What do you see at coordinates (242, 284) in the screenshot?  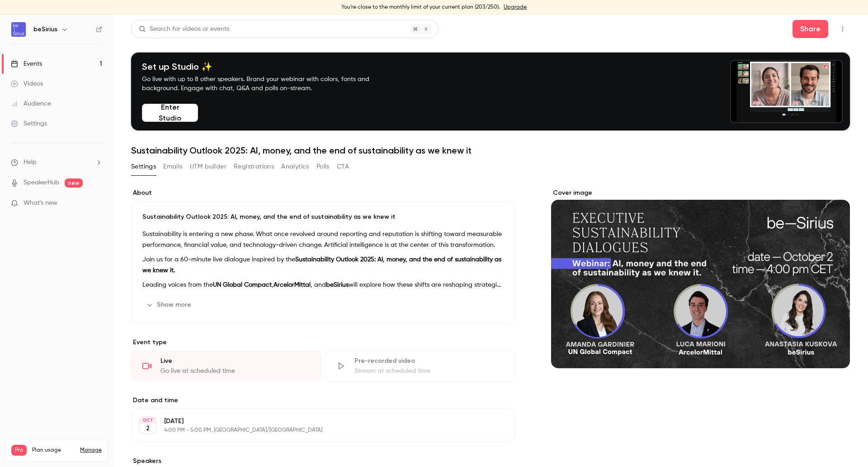 I see `strong: UN Global Compact` at bounding box center [242, 284].